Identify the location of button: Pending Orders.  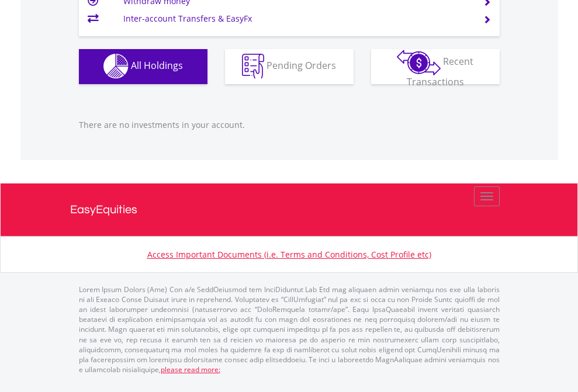
(289, 66).